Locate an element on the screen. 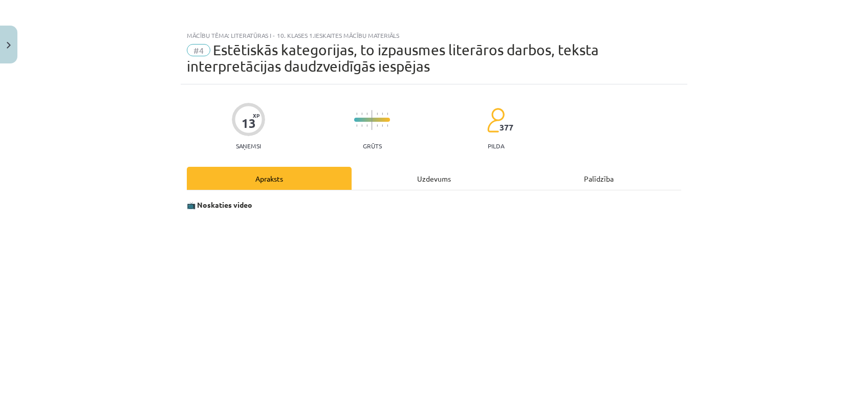  img: icon-long-line-d9ea69661e0d244f92f715978eff75569469978d946b2353a9bb055b3ed8787d.svg is located at coordinates (372, 120).